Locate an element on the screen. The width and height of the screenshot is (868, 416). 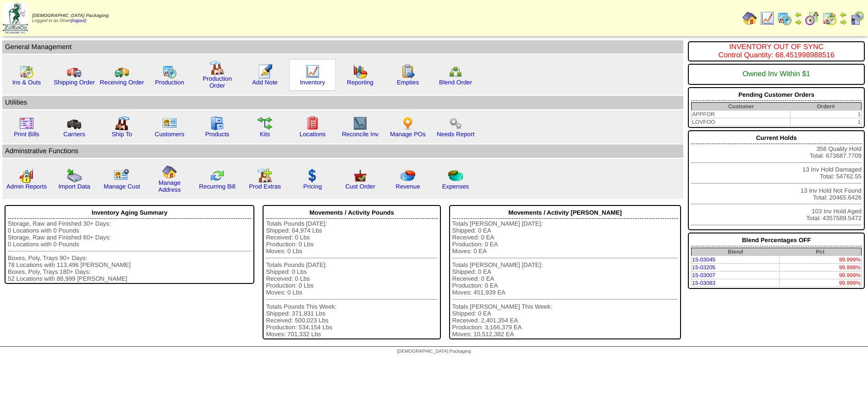
th: Pct is located at coordinates (820, 252).